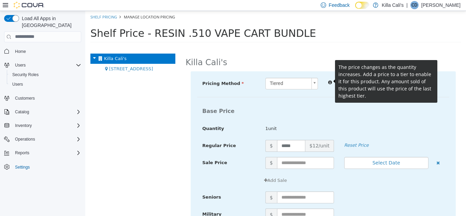  I want to click on button: Home, so click(43, 51).